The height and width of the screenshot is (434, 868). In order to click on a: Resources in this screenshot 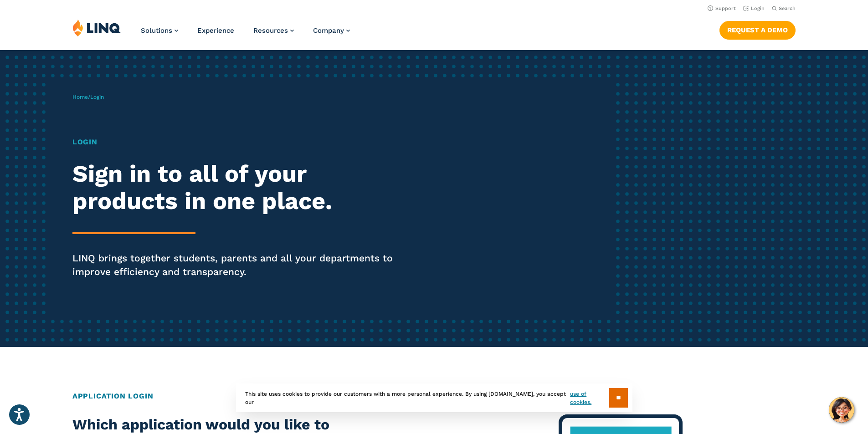, I will do `click(273, 30)`.